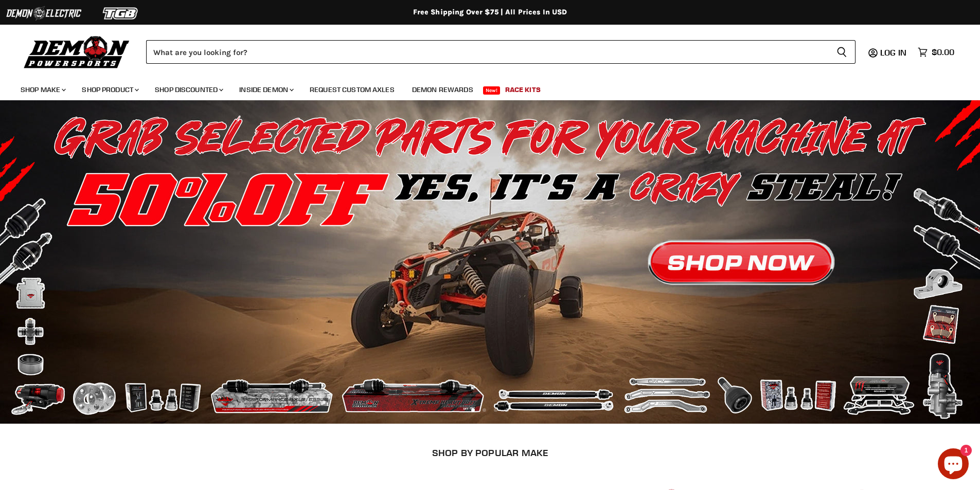 Image resolution: width=980 pixels, height=490 pixels. I want to click on form: Product, so click(500, 52).